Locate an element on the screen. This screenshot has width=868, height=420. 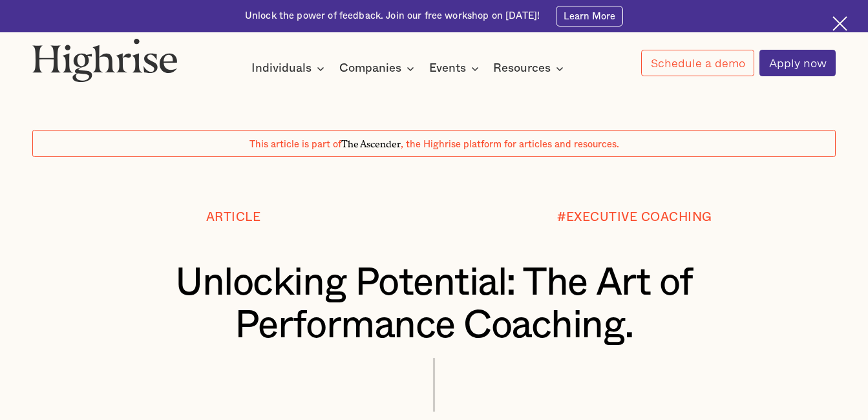
img: Cross icon is located at coordinates (840, 24).